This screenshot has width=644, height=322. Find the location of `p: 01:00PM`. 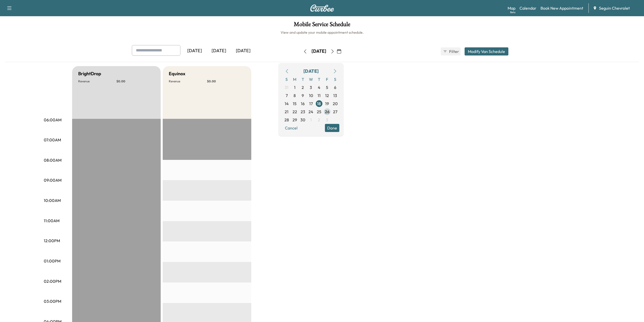

p: 01:00PM is located at coordinates (52, 261).